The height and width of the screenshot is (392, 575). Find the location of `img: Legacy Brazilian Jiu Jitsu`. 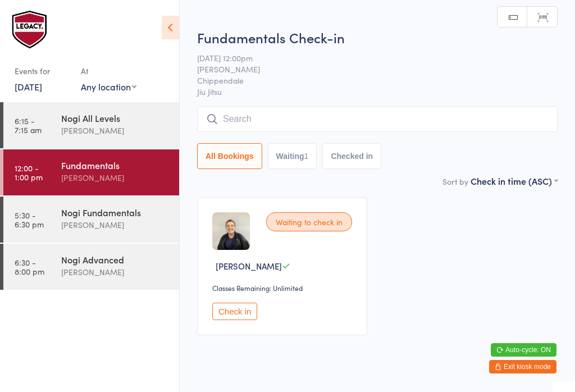

img: Legacy Brazilian Jiu Jitsu is located at coordinates (31, 29).